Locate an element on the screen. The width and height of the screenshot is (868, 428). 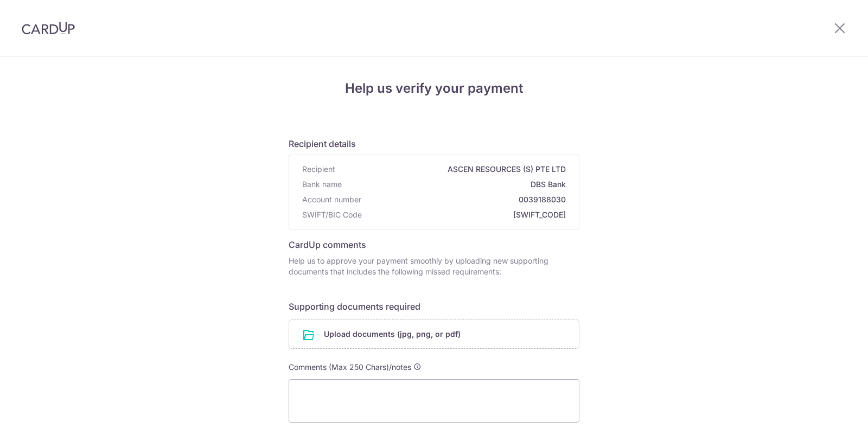
span: DBS Bank is located at coordinates (456, 184).